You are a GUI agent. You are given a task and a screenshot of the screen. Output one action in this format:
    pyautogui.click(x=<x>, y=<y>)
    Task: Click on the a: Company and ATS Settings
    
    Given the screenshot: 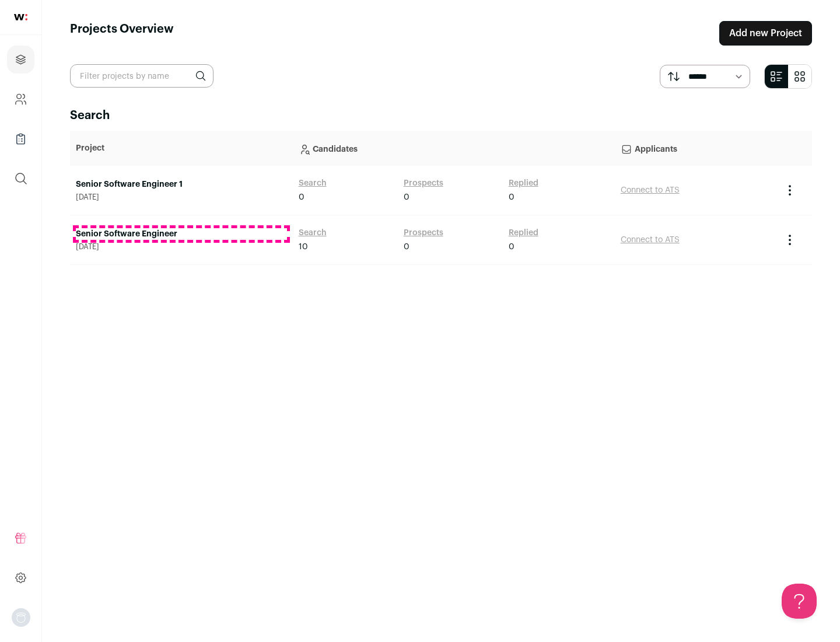 What is the action you would take?
    pyautogui.click(x=20, y=99)
    